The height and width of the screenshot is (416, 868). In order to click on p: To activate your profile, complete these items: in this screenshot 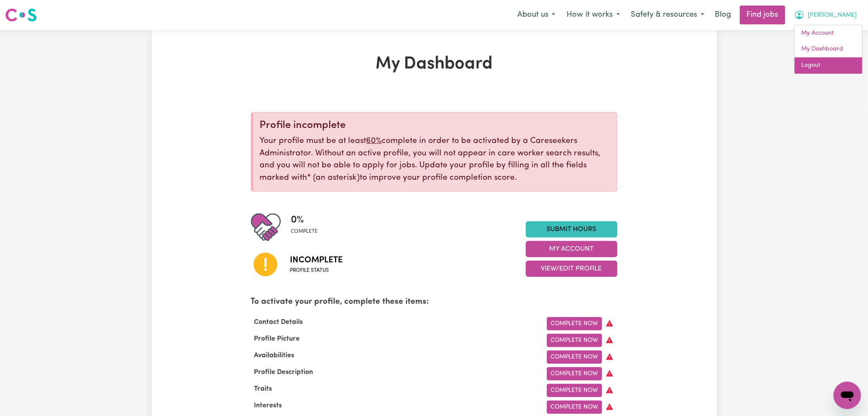, I will do `click(434, 302)`.